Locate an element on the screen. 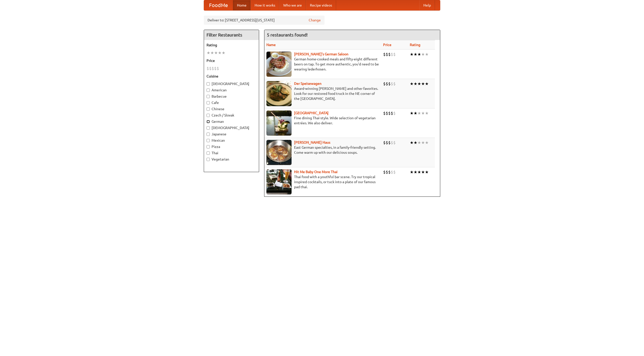 This screenshot has height=356, width=644. label: Mexican is located at coordinates (231, 140).